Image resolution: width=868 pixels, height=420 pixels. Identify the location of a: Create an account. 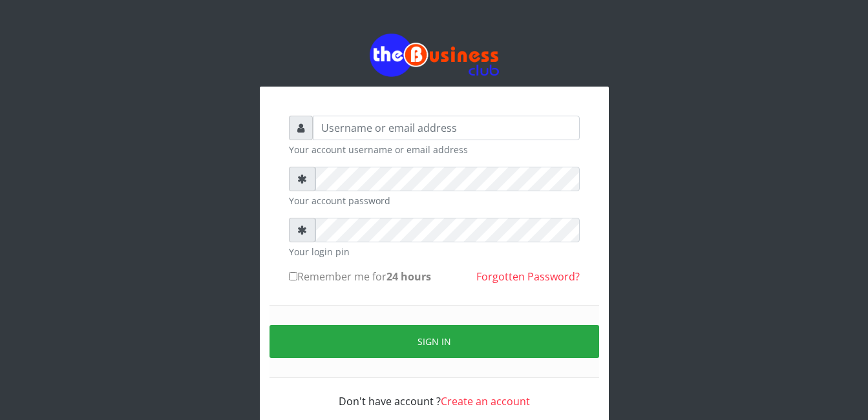
(486, 402).